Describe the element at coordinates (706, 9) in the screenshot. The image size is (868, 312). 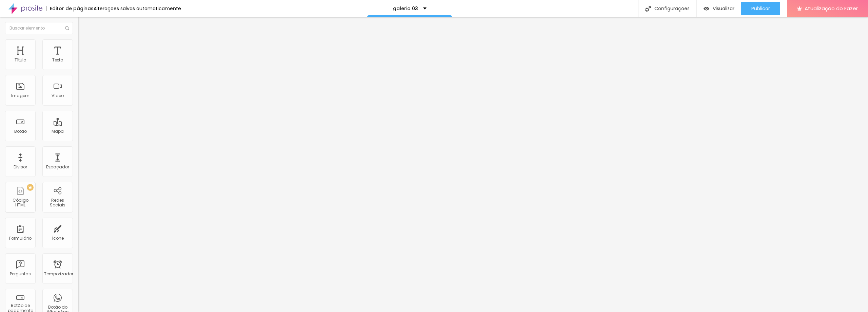
I see `img: view-1.svg` at that location.